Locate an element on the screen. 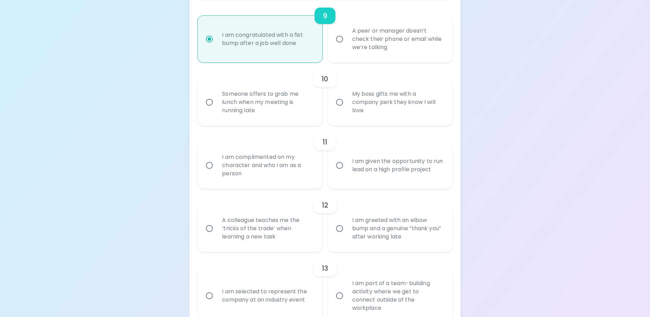 The image size is (650, 317). div: I am given the opportunity to run lead on a high profile project is located at coordinates (398, 165).